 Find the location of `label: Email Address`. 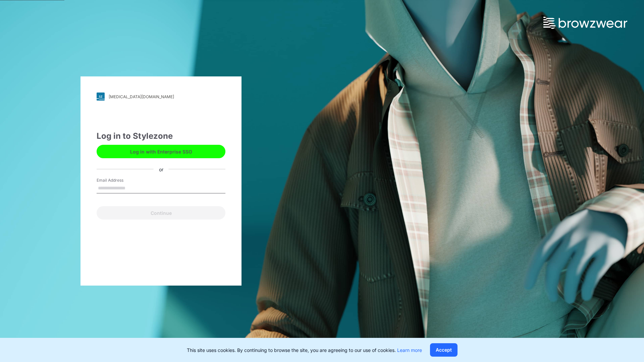

label: Email Address is located at coordinates (120, 181).